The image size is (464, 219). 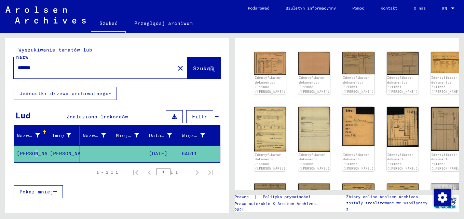 What do you see at coordinates (180, 68) in the screenshot?
I see `button: Jasny` at bounding box center [180, 68].